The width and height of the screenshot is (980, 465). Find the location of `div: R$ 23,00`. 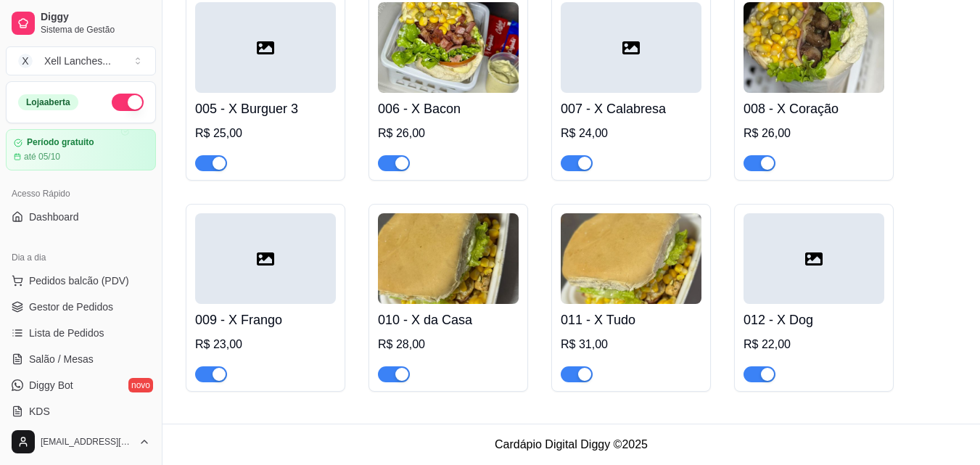

div: R$ 23,00 is located at coordinates (266, 345).